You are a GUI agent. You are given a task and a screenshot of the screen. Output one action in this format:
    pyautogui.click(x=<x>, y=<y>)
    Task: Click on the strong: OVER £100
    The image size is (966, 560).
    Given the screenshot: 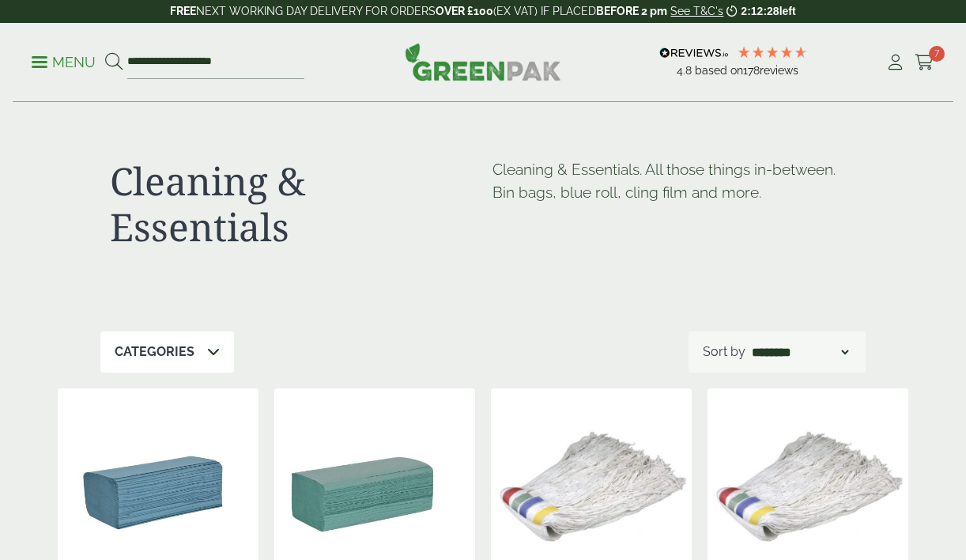 What is the action you would take?
    pyautogui.click(x=464, y=11)
    